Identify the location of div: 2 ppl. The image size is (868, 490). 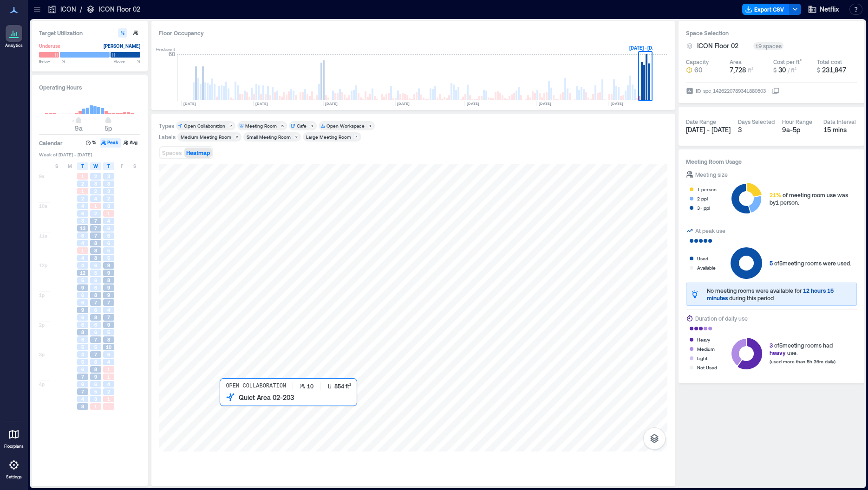
(702, 199).